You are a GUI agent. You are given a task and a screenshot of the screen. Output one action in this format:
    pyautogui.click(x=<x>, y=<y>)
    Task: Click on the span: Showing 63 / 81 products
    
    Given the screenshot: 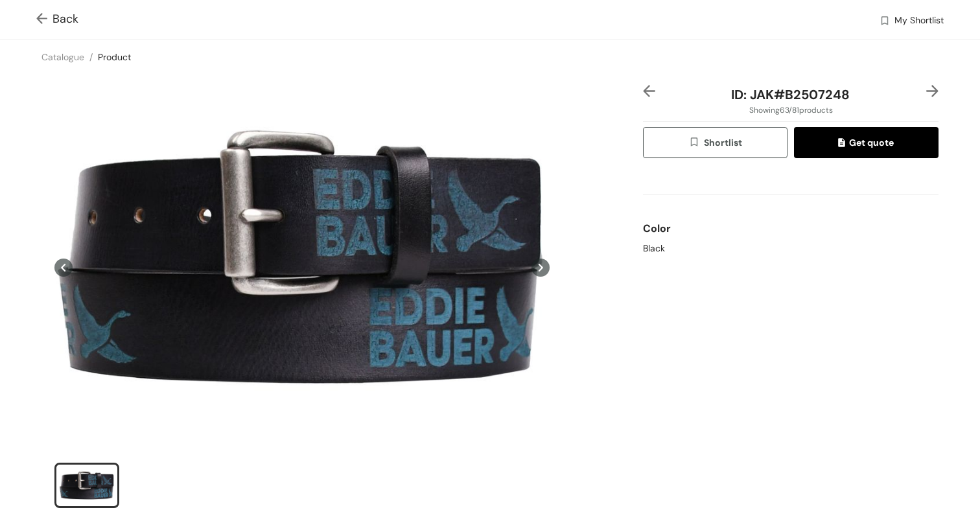 What is the action you would take?
    pyautogui.click(x=791, y=110)
    